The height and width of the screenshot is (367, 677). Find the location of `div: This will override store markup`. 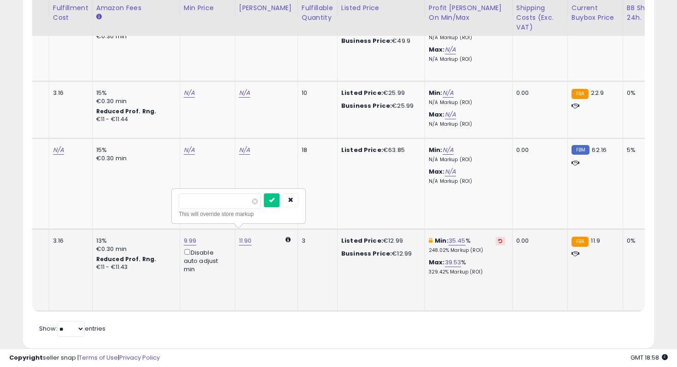

div: This will override store markup is located at coordinates (239, 214).